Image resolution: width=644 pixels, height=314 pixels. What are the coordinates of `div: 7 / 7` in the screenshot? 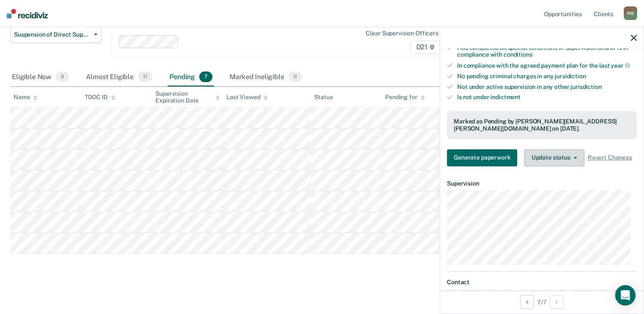 It's located at (542, 302).